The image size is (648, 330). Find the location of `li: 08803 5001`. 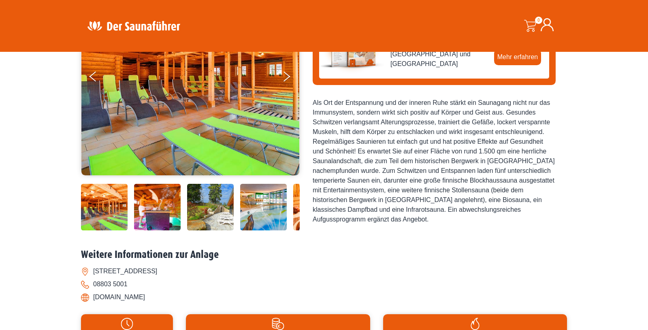

li: 08803 5001 is located at coordinates (324, 284).